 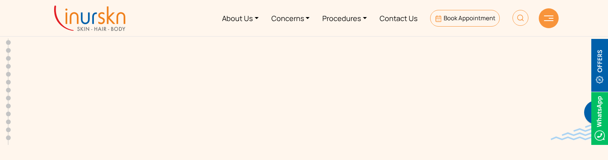 I want to click on a: Procedures, so click(x=345, y=18).